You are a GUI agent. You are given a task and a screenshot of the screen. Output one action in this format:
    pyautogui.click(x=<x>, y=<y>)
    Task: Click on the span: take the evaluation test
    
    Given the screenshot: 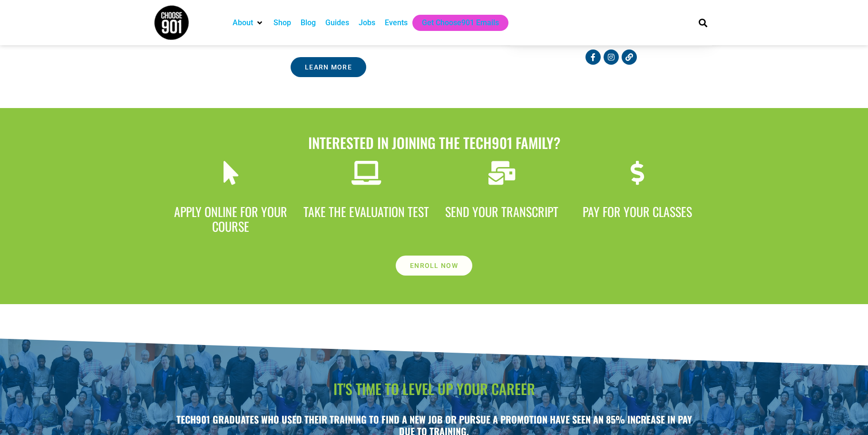 What is the action you would take?
    pyautogui.click(x=366, y=212)
    